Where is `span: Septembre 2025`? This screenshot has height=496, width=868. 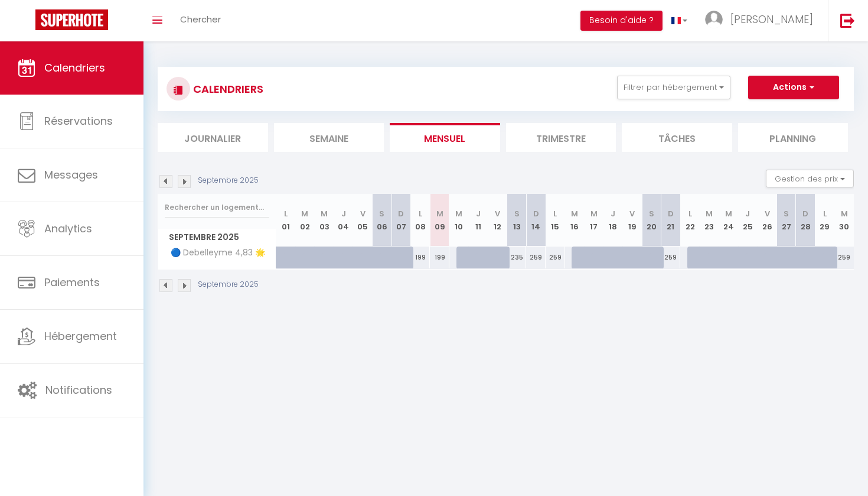 span: Septembre 2025 is located at coordinates (216, 237).